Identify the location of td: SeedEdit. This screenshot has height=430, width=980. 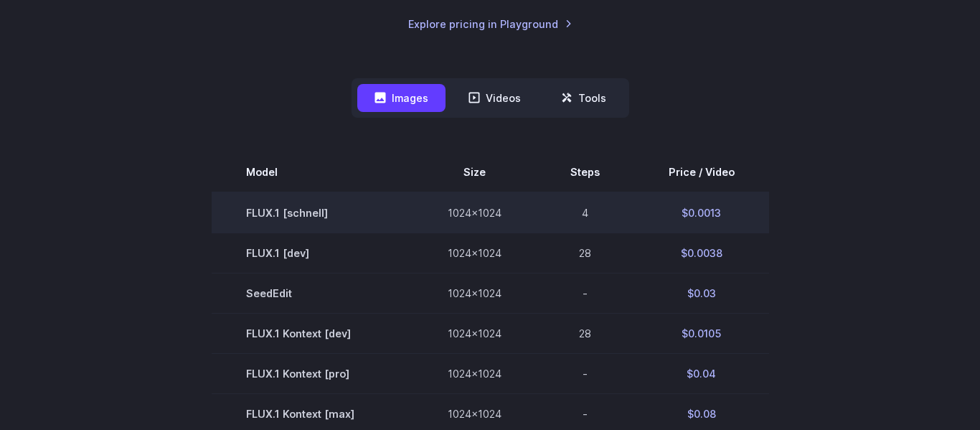
(312, 293).